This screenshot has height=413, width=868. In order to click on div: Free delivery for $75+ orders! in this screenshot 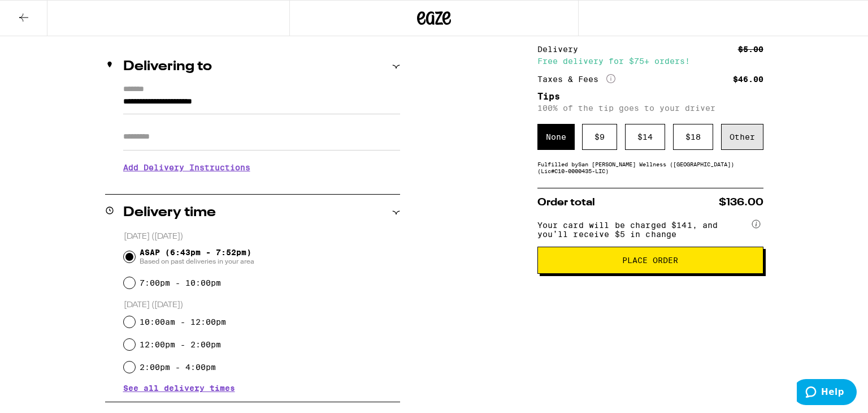, I will do `click(651, 61)`.